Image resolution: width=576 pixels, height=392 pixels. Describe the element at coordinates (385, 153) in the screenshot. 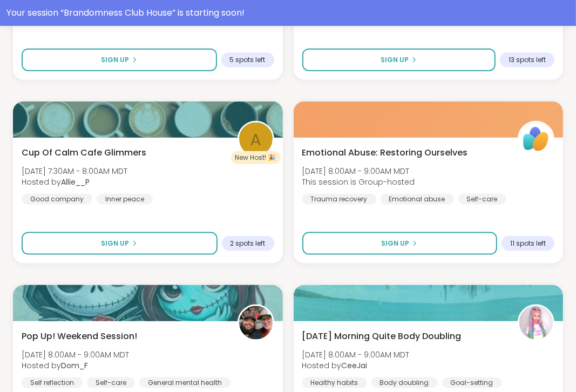

I see `span: Emotional Abuse: Restoring Ourselves` at that location.